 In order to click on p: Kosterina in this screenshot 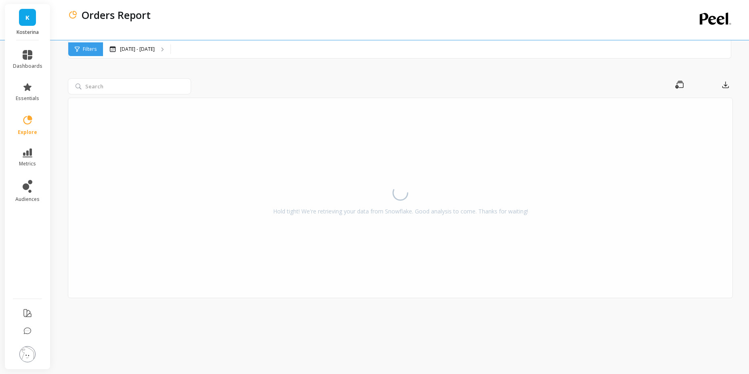, I will do `click(27, 32)`.